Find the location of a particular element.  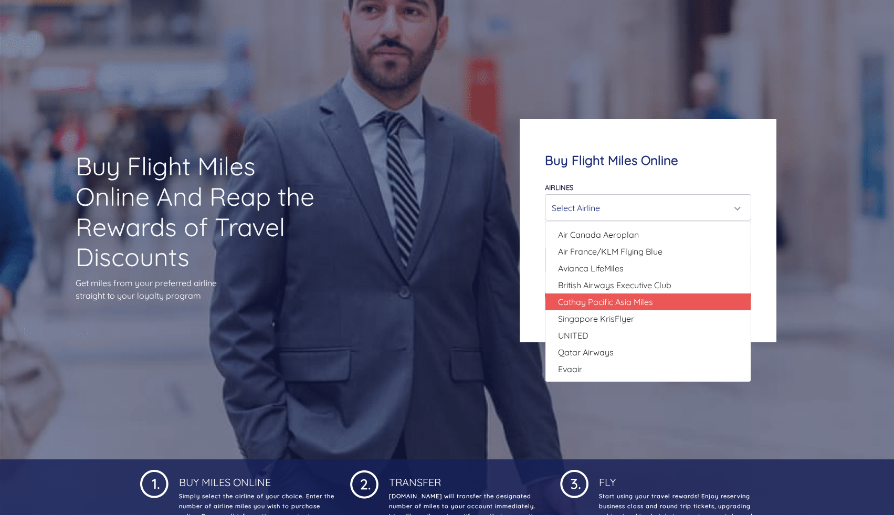

h4: Transfer is located at coordinates (466, 478).